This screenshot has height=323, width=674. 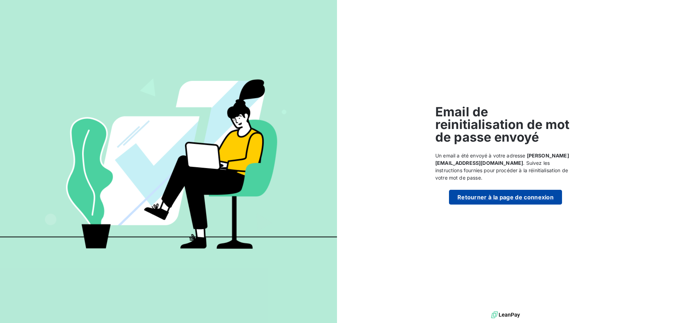 What do you see at coordinates (506, 315) in the screenshot?
I see `img: logo` at bounding box center [506, 315].